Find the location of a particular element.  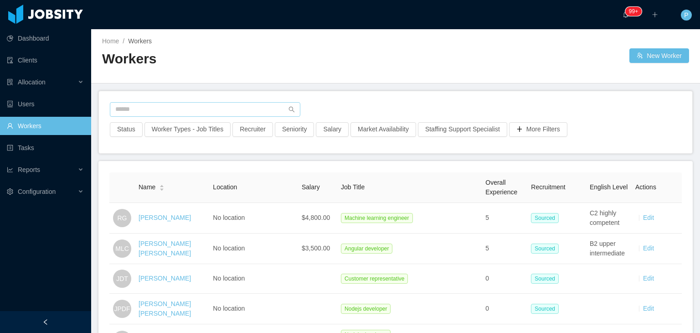

i: icon: plus is located at coordinates (655, 15).